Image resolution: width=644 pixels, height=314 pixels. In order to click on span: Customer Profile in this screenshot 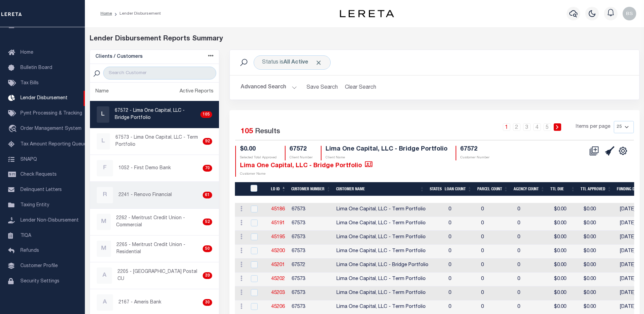, I will do `click(39, 266)`.